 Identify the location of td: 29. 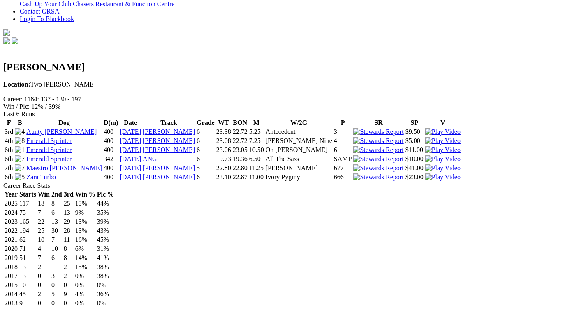
(69, 221).